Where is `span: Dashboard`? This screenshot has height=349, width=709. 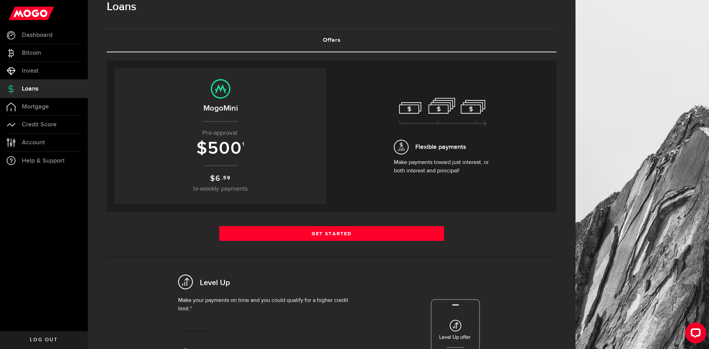 span: Dashboard is located at coordinates (37, 35).